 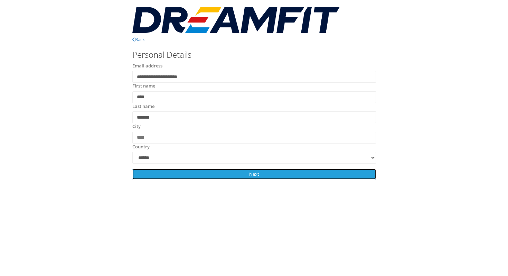 What do you see at coordinates (139, 39) in the screenshot?
I see `a: Back` at bounding box center [139, 39].